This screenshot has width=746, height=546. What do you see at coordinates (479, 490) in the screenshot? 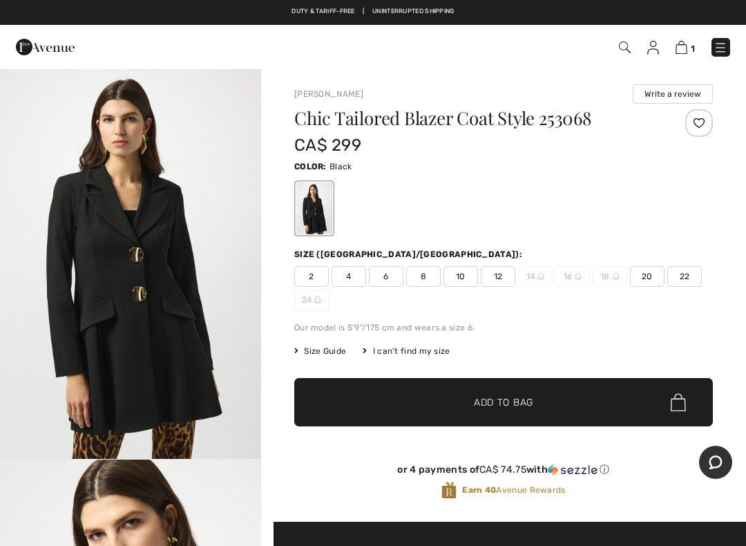
I see `strong: Earn 40` at bounding box center [479, 490].